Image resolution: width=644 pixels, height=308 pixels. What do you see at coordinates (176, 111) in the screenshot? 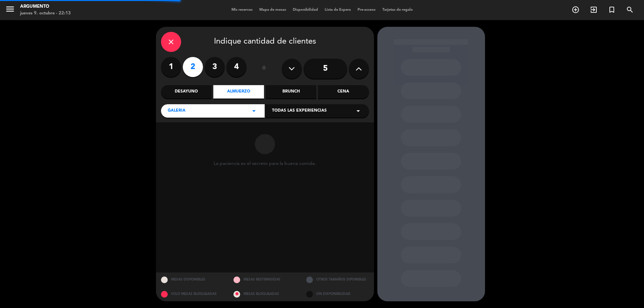
I see `span: Galeria` at bounding box center [176, 111].